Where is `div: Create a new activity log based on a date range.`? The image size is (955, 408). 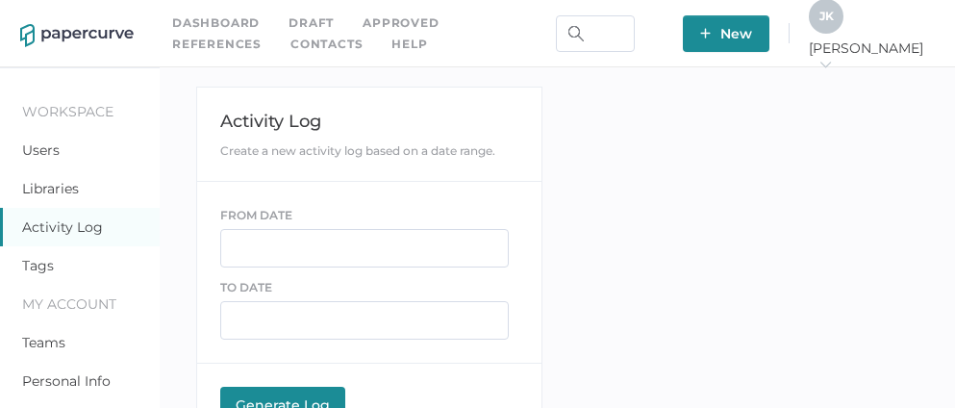 div: Create a new activity log based on a date range. is located at coordinates (369, 150).